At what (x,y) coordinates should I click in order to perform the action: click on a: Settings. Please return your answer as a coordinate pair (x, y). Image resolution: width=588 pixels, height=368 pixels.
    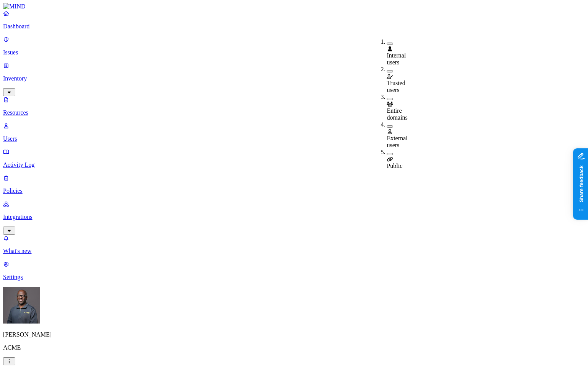
    Looking at the image, I should click on (294, 270).